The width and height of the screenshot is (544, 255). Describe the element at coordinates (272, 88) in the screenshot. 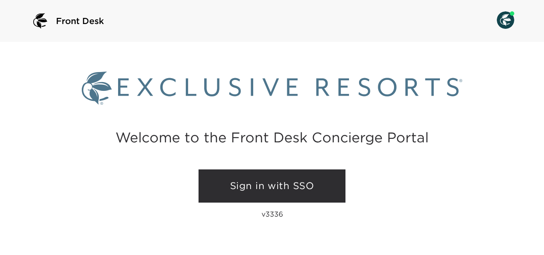

I see `img: Exclusive Resorts logo` at that location.